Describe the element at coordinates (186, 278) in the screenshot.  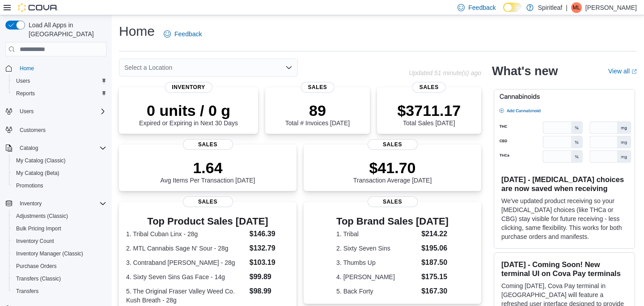
I see `dt: 4. Sixty Seven Sins Gas Face - 14g` at that location.